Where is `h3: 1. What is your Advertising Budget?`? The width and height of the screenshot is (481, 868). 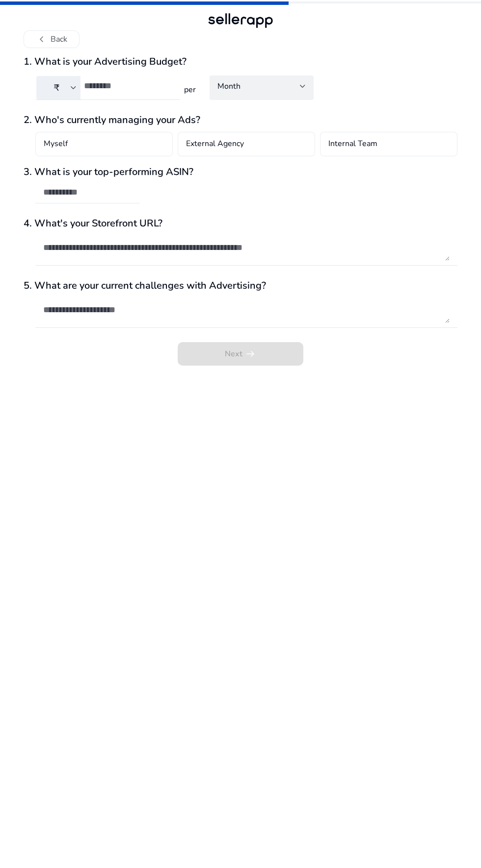
h3: 1. What is your Advertising Budget? is located at coordinates (240, 61).